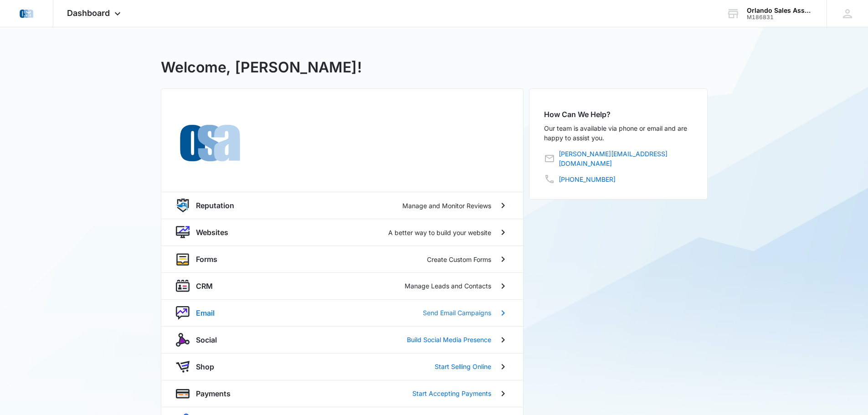 The image size is (868, 415). I want to click on img: website, so click(183, 233).